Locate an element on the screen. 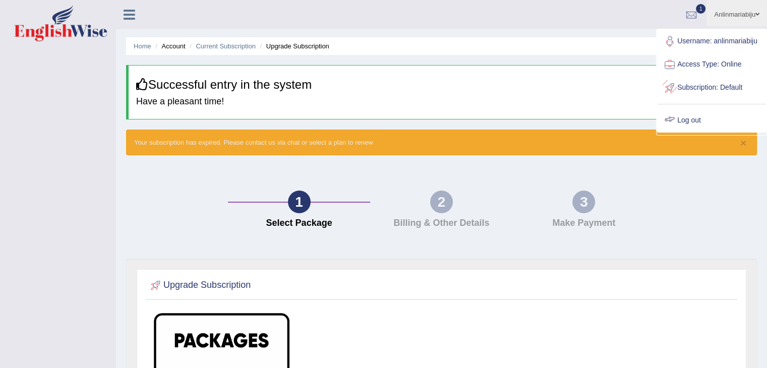 Image resolution: width=767 pixels, height=368 pixels. h4: Select Package is located at coordinates (299, 223).